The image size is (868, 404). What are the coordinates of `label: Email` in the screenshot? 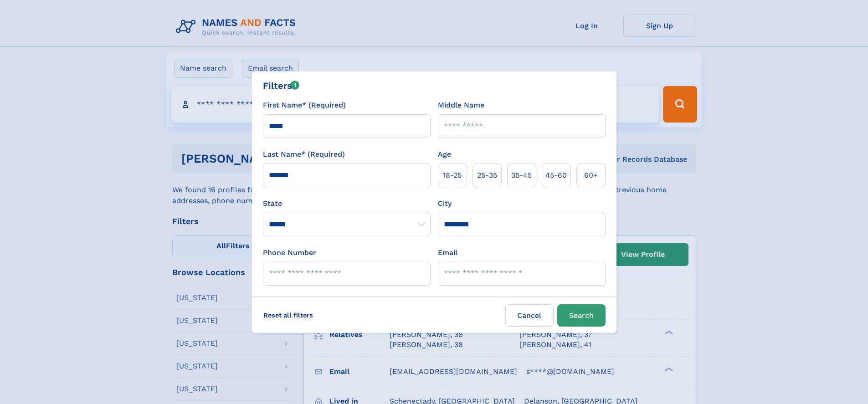 It's located at (448, 252).